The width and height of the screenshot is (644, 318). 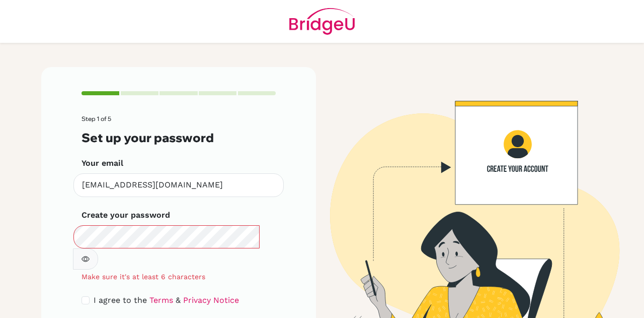 What do you see at coordinates (121, 300) in the screenshot?
I see `span: I agree to the` at bounding box center [121, 300].